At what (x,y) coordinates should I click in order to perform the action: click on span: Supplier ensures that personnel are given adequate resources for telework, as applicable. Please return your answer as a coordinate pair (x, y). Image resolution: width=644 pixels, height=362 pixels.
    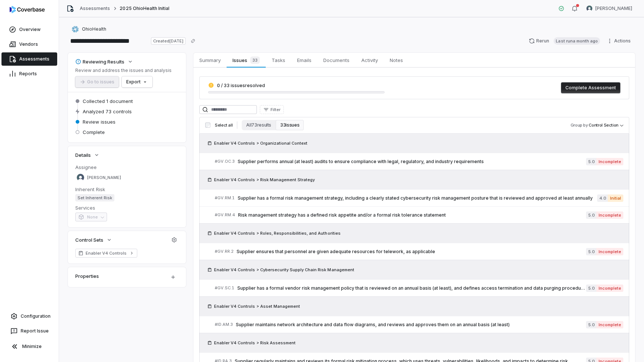
    Looking at the image, I should click on (411, 252).